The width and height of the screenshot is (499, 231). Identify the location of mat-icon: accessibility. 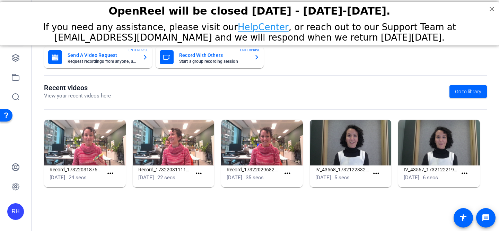
(464, 218).